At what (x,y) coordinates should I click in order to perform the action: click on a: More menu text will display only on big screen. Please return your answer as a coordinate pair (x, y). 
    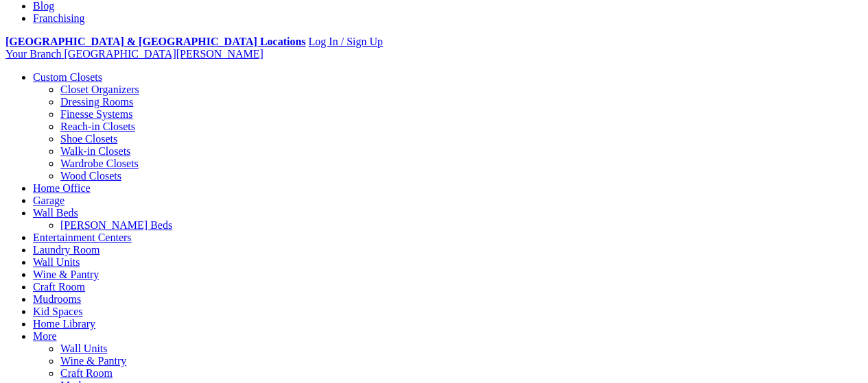
    Looking at the image, I should click on (45, 336).